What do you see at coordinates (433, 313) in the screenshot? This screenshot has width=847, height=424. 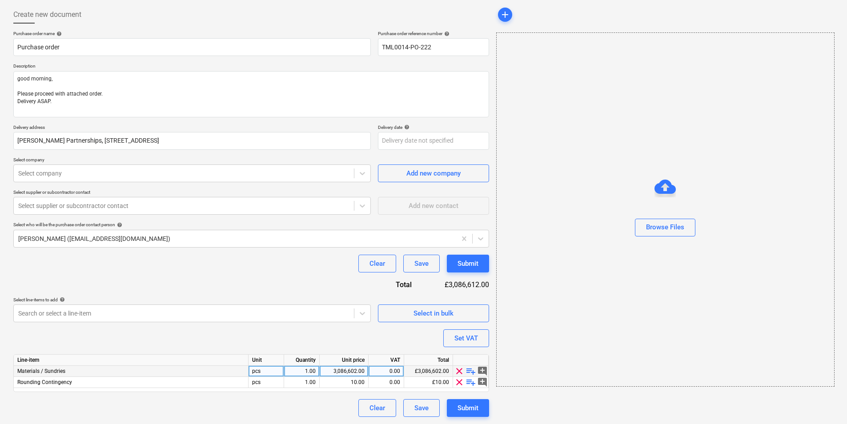 I see `button: Select in bulk` at bounding box center [433, 313].